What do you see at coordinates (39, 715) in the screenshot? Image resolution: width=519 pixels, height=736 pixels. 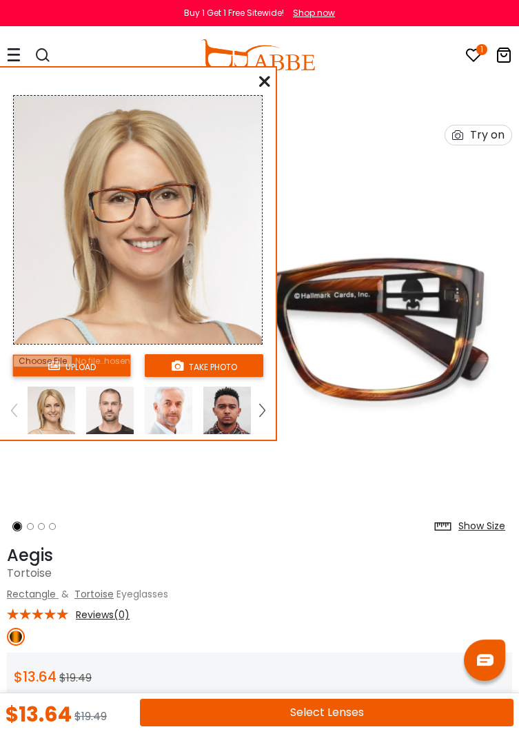 I see `div: $13.64` at bounding box center [39, 715].